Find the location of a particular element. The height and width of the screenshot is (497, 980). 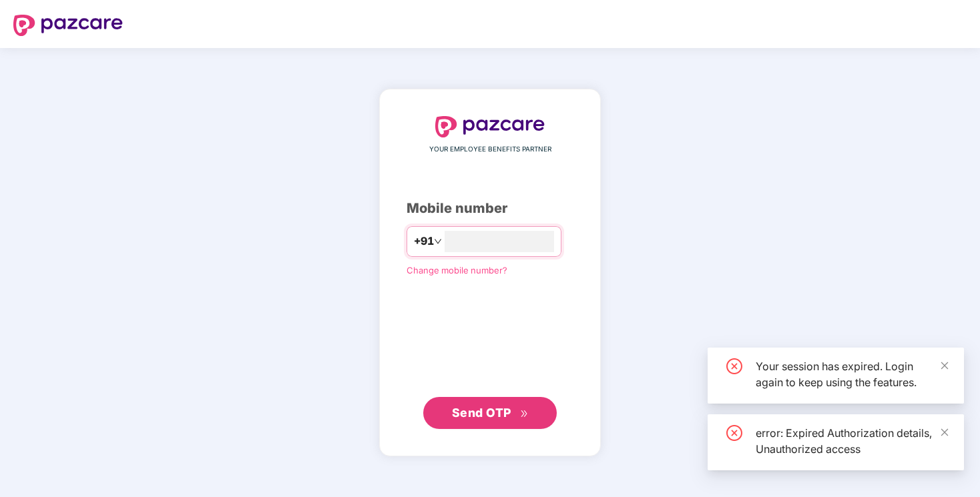

span: down is located at coordinates (438, 242).